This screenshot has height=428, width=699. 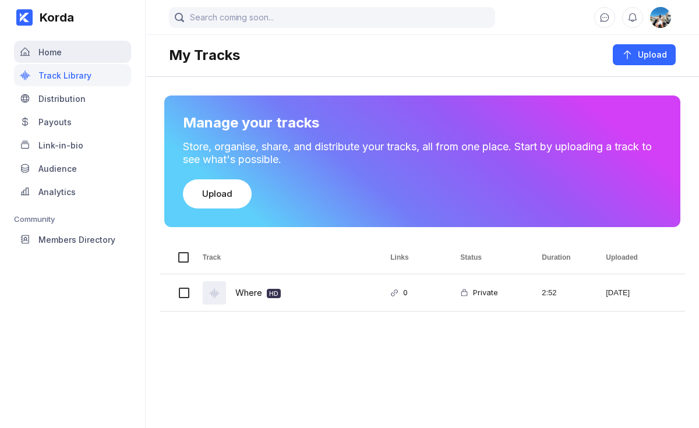 What do you see at coordinates (403, 293) in the screenshot?
I see `div: 0` at bounding box center [403, 293].